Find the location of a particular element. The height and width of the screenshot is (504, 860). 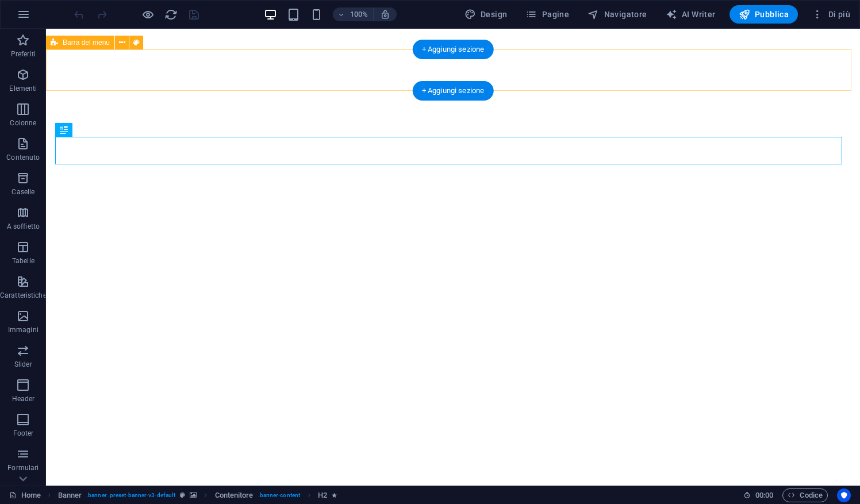

span: Barra del menu is located at coordinates (86, 42).